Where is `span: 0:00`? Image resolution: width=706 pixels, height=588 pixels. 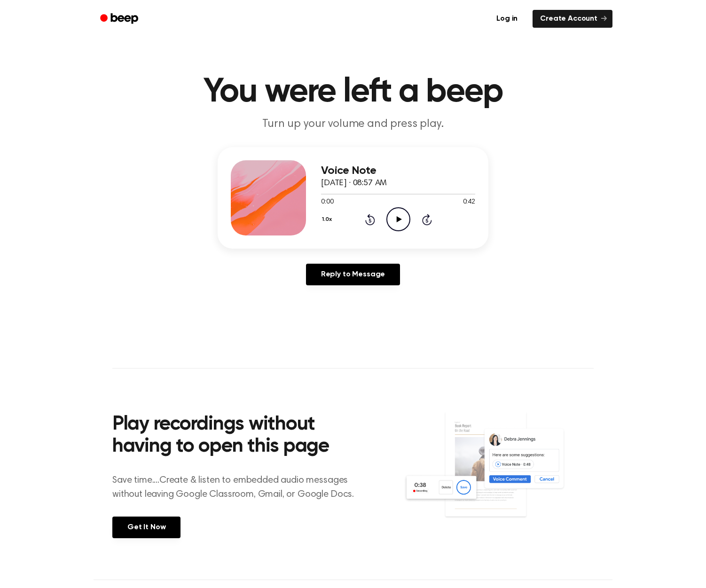 span: 0:00 is located at coordinates (327, 202).